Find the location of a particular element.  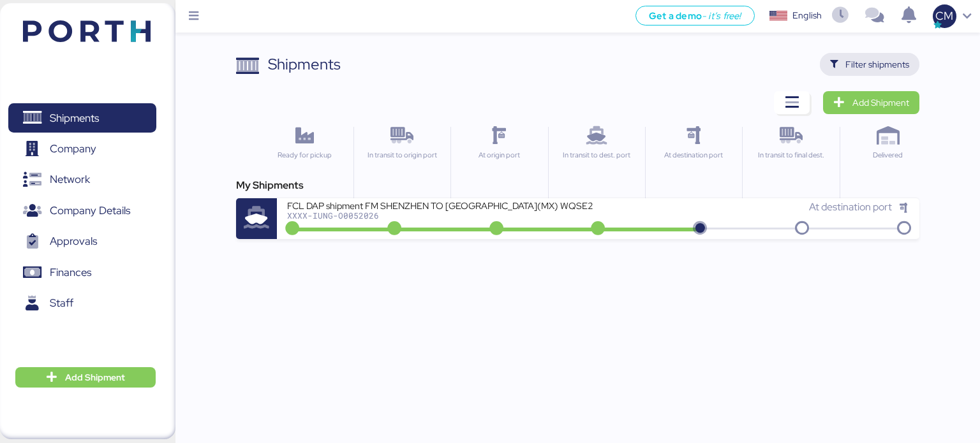

a: Shipments is located at coordinates (82, 118).